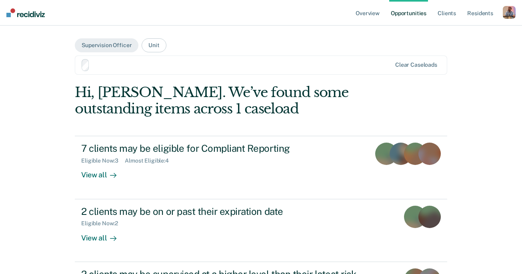 This screenshot has height=274, width=522. Describe the element at coordinates (416, 65) in the screenshot. I see `div: Clear caseloads` at that location.